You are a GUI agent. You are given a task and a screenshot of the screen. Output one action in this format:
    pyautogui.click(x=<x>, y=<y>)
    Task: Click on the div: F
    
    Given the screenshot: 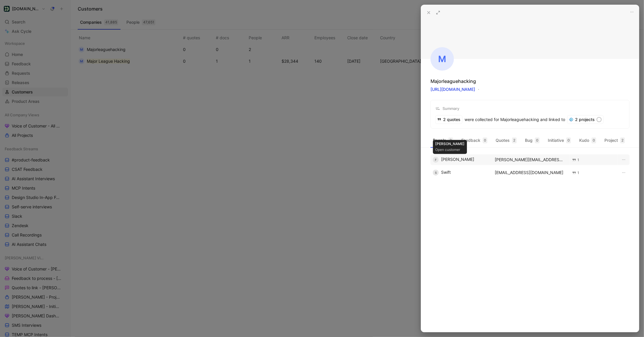 What is the action you would take?
    pyautogui.click(x=436, y=160)
    